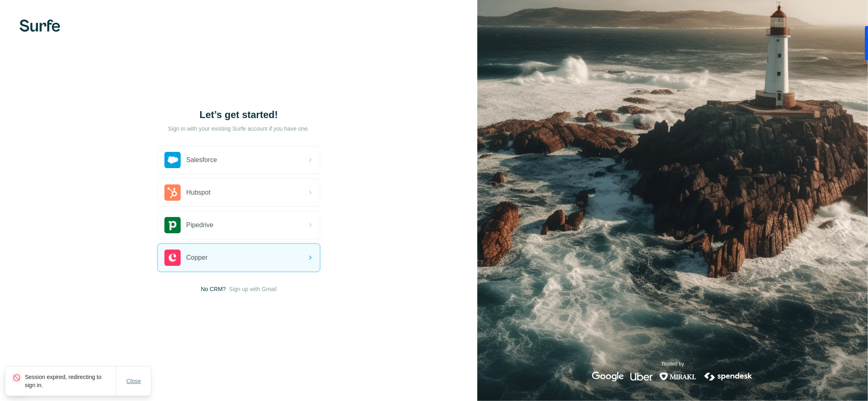 The height and width of the screenshot is (401, 868). What do you see at coordinates (200, 225) in the screenshot?
I see `span: Pipedrive` at bounding box center [200, 225].